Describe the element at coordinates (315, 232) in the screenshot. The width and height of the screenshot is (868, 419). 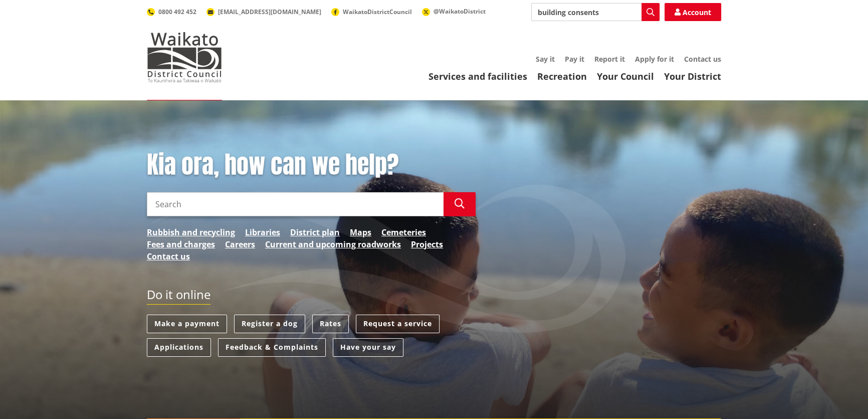
I see `a: District plan` at that location.